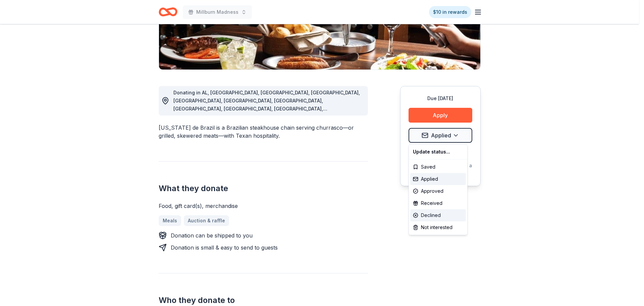 This screenshot has height=306, width=644. I want to click on span: Millburn Madness, so click(217, 12).